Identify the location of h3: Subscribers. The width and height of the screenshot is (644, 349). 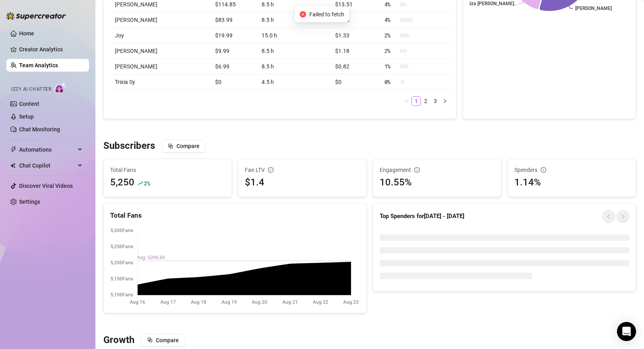
(129, 146).